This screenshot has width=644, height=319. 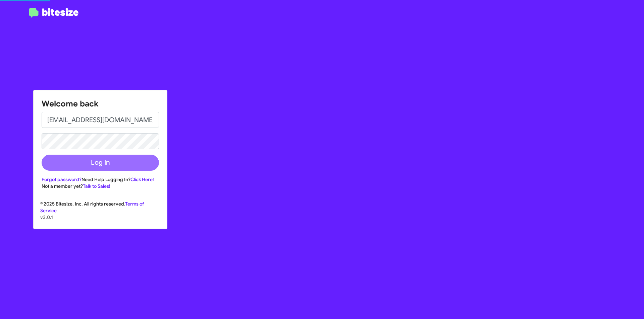 I want to click on a: Click Here!, so click(x=142, y=180).